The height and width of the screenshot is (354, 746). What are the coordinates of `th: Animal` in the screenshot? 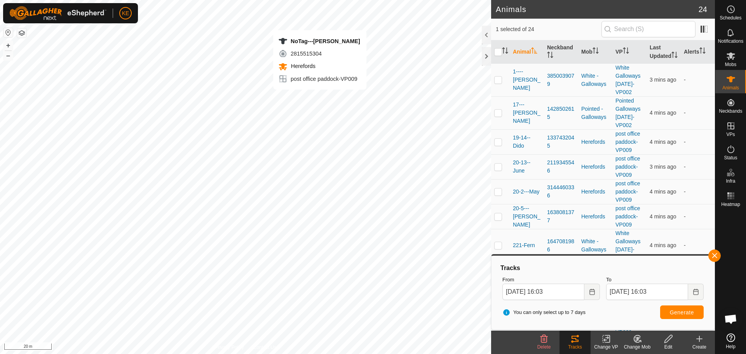 It's located at (527, 52).